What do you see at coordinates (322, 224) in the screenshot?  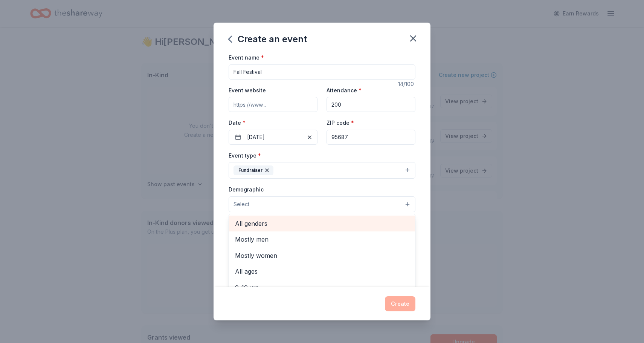 I see `span: All genders` at bounding box center [322, 224].